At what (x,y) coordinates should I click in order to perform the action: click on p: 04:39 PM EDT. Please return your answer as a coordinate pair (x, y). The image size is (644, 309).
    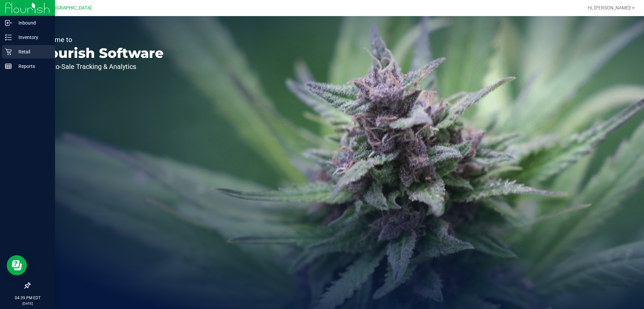
    Looking at the image, I should click on (28, 298).